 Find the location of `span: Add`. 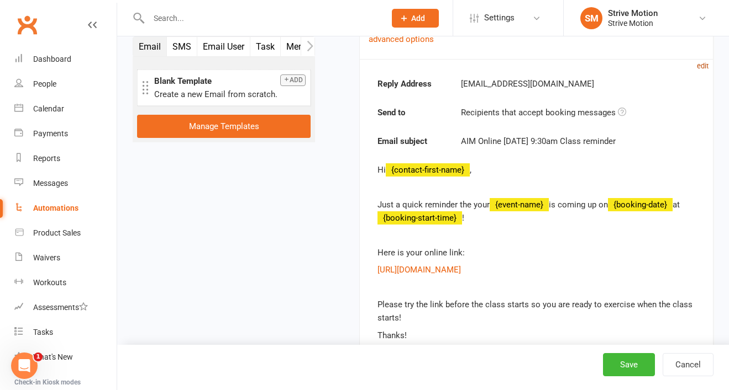

span: Add is located at coordinates (418, 18).